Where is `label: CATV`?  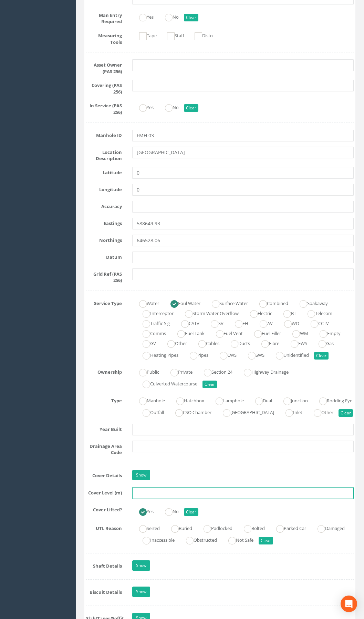
label: CATV is located at coordinates (186, 323).